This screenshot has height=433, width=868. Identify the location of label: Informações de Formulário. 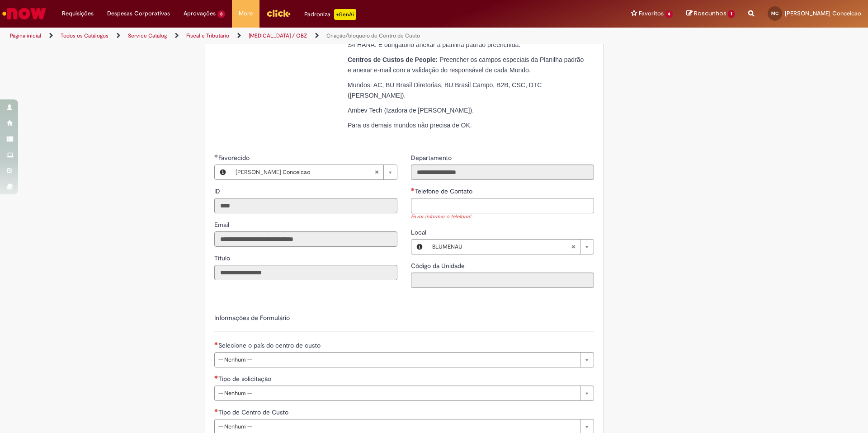
(252, 318).